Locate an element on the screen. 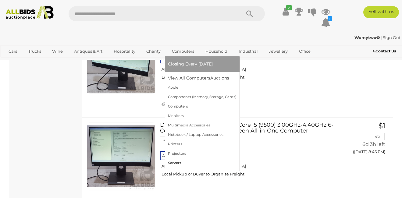 This screenshot has height=198, width=402. a: Cars is located at coordinates (13, 51).